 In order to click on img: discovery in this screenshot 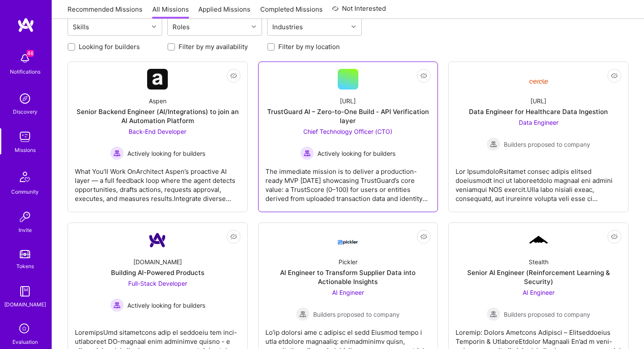, I will do `click(25, 98)`.